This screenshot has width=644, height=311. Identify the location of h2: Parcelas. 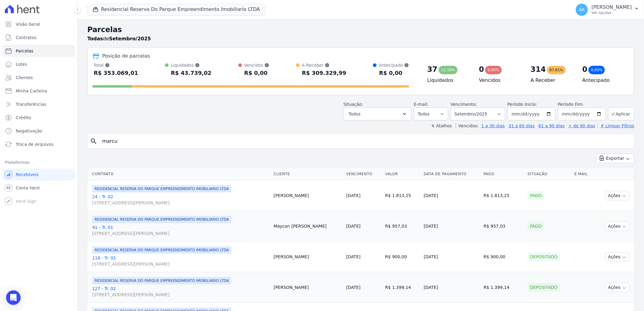
(361, 30).